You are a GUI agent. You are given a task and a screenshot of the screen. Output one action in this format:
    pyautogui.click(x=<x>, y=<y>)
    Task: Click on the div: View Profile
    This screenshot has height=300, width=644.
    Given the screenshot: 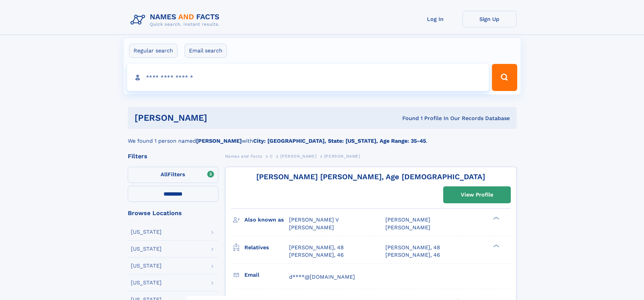 What is the action you would take?
    pyautogui.click(x=477, y=195)
    